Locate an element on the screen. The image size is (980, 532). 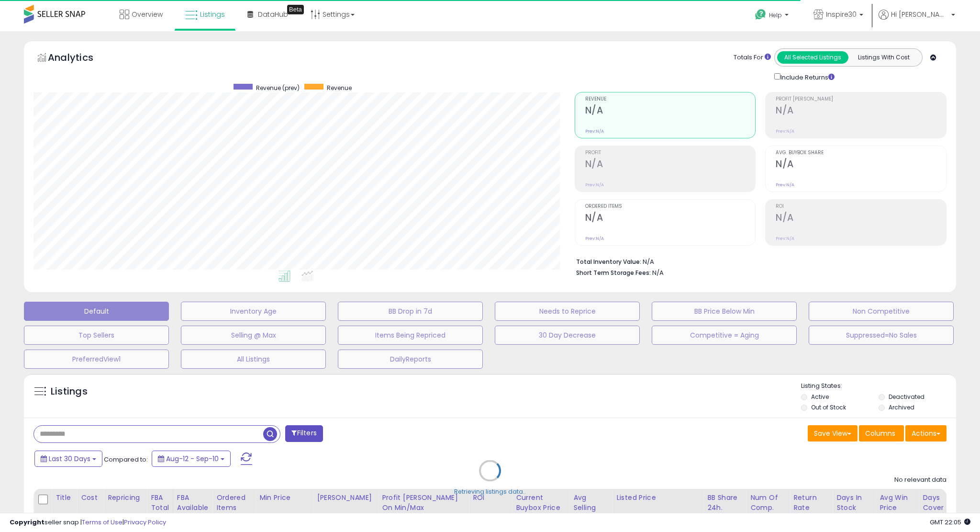
div: Include Returns is located at coordinates (806, 77).